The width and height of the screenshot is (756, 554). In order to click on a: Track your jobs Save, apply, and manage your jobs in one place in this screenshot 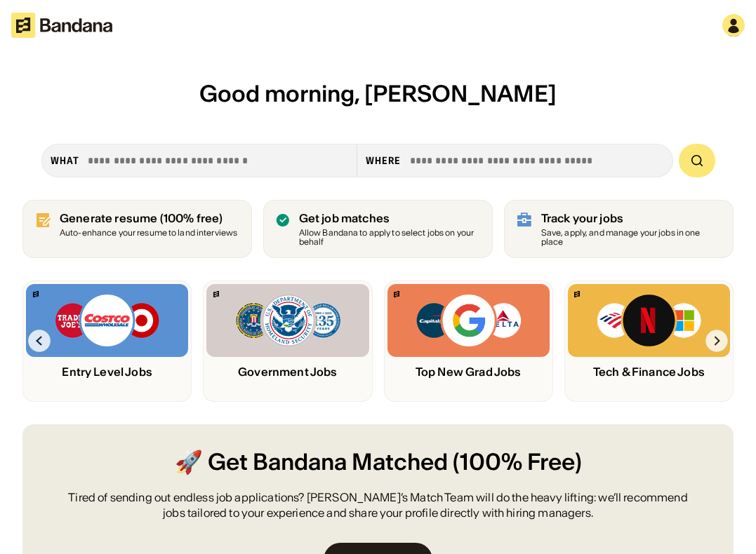, I will do `click(618, 229)`.